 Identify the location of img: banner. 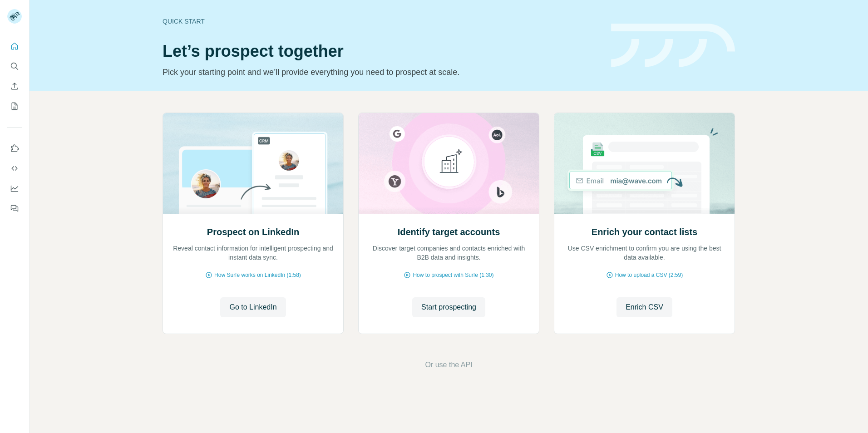
(673, 45).